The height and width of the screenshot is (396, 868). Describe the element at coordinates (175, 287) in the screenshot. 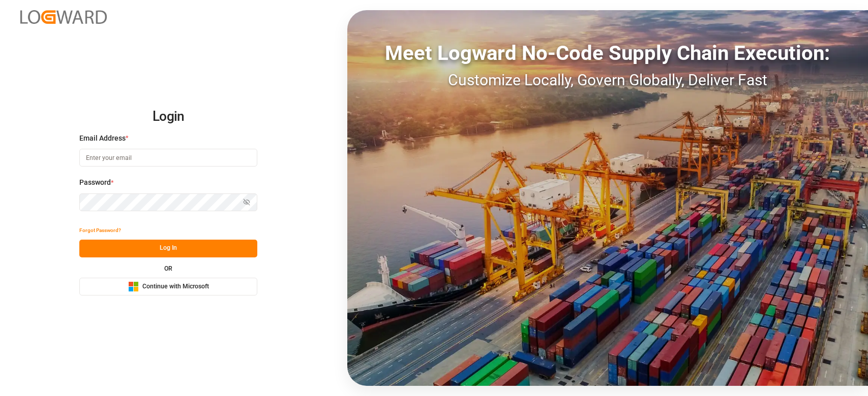

I see `span: Continue with Microsoft` at that location.